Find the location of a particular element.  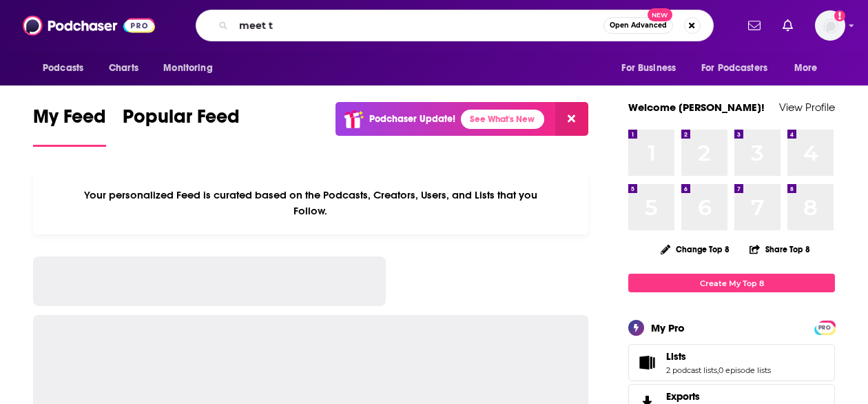

span: PRO is located at coordinates (824, 328).